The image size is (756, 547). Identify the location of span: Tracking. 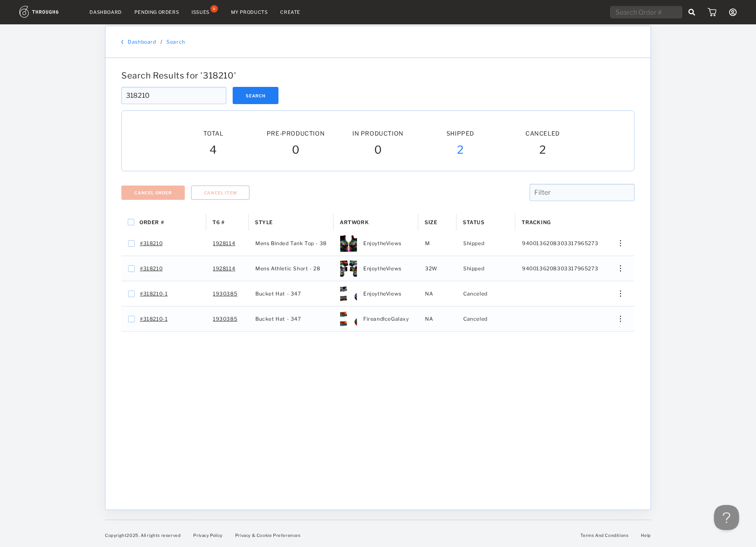
(536, 222).